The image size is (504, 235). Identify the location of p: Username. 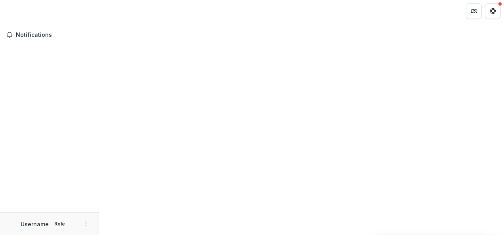
(34, 224).